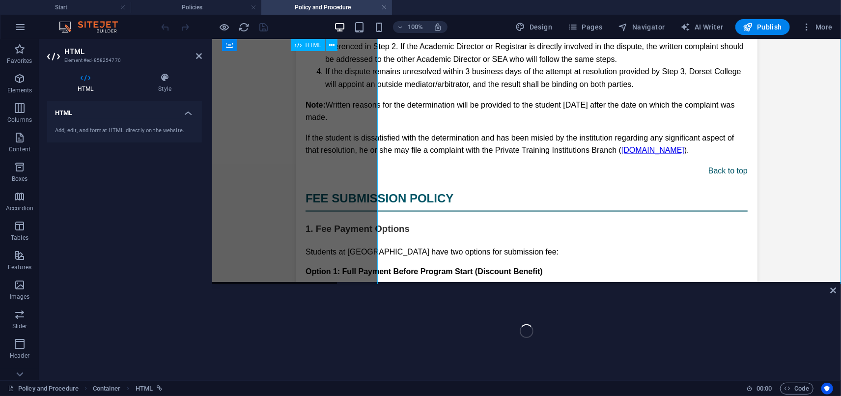 This screenshot has width=841, height=396. What do you see at coordinates (702, 27) in the screenshot?
I see `button: AI Writer` at bounding box center [702, 27].